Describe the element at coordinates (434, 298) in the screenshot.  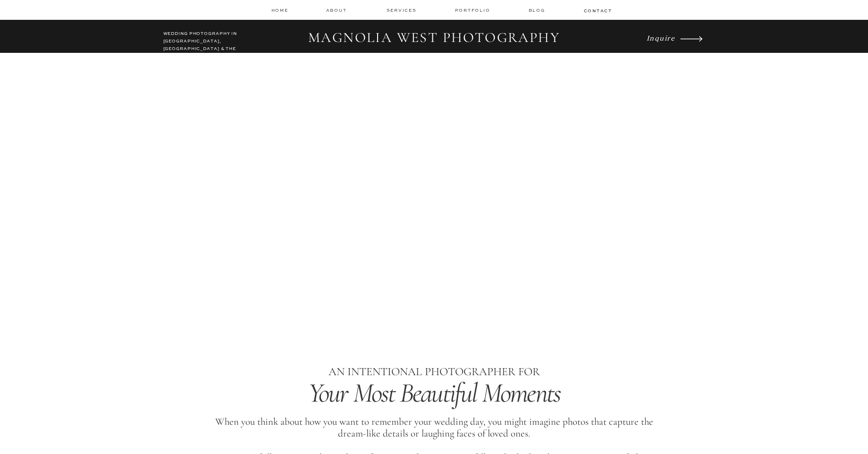
I see `h1: Savannah Wedding Photographer` at that location.